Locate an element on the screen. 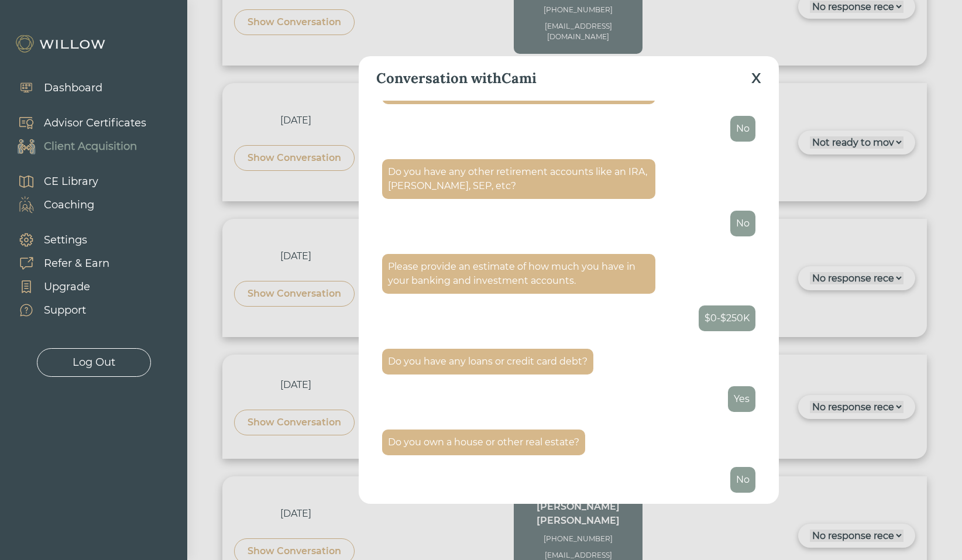 The height and width of the screenshot is (560, 962). div: Dashboard is located at coordinates (73, 88).